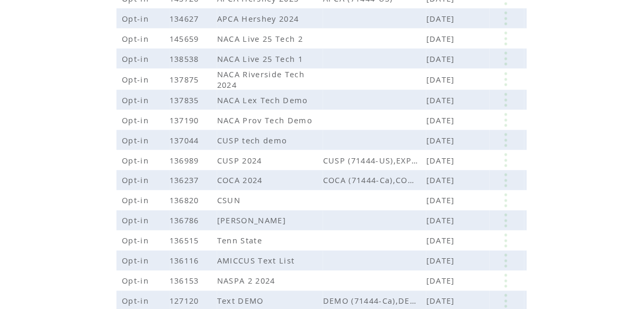 This screenshot has height=309, width=644. I want to click on span: NACA Riverside Tech 2024, so click(261, 80).